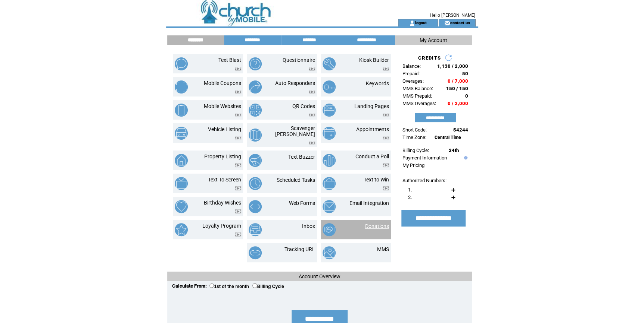 This screenshot has width=644, height=323. I want to click on a: Scheduled Tasks, so click(296, 180).